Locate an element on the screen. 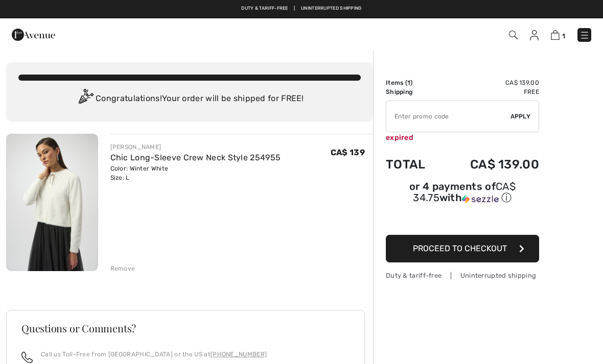 The width and height of the screenshot is (603, 364). a: 1 is located at coordinates (558, 35).